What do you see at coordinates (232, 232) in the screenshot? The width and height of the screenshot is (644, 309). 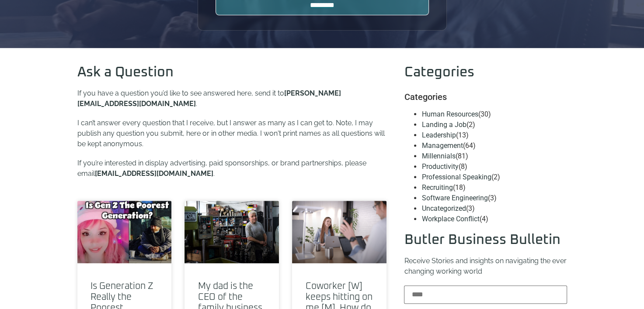 I see `a: my dad is the CEO of the business` at bounding box center [232, 232].